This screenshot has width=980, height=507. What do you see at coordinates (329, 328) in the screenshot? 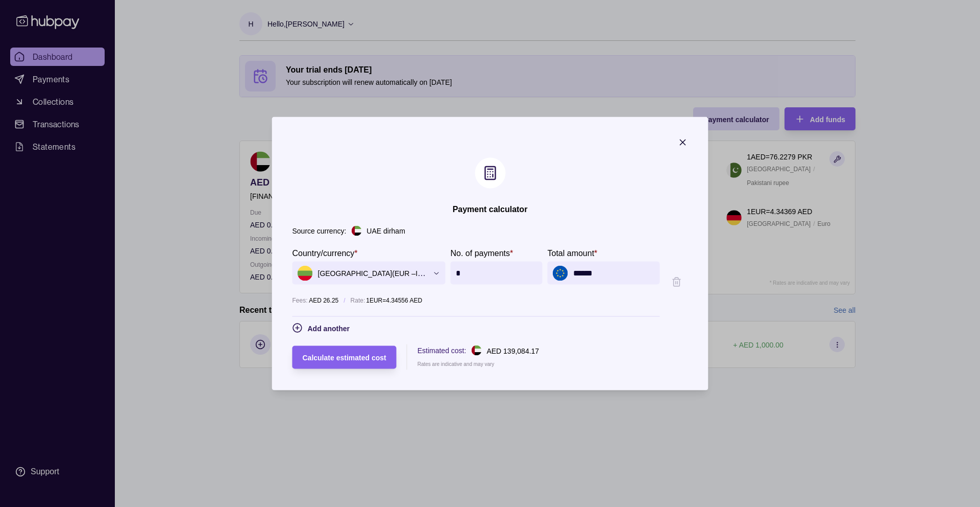
I see `span: Add another` at bounding box center [329, 328].